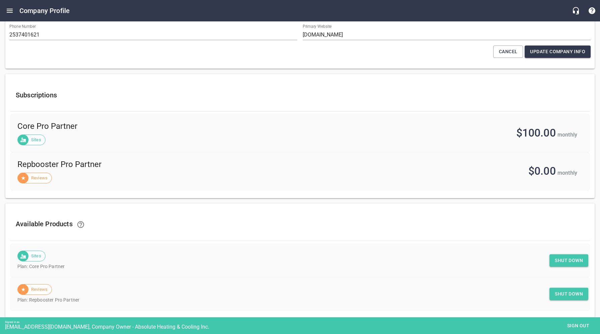 The image size is (600, 334). Describe the element at coordinates (557, 52) in the screenshot. I see `button: Update Company Info` at that location.